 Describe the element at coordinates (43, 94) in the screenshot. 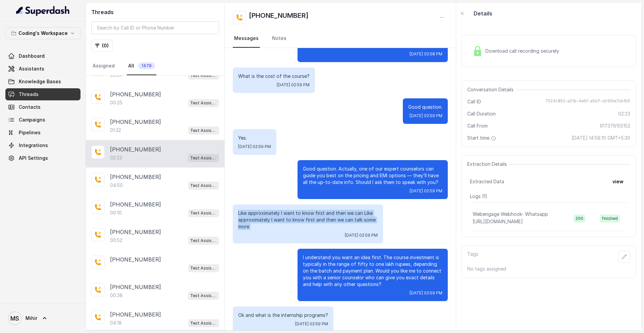

I see `a: Threads` at that location.